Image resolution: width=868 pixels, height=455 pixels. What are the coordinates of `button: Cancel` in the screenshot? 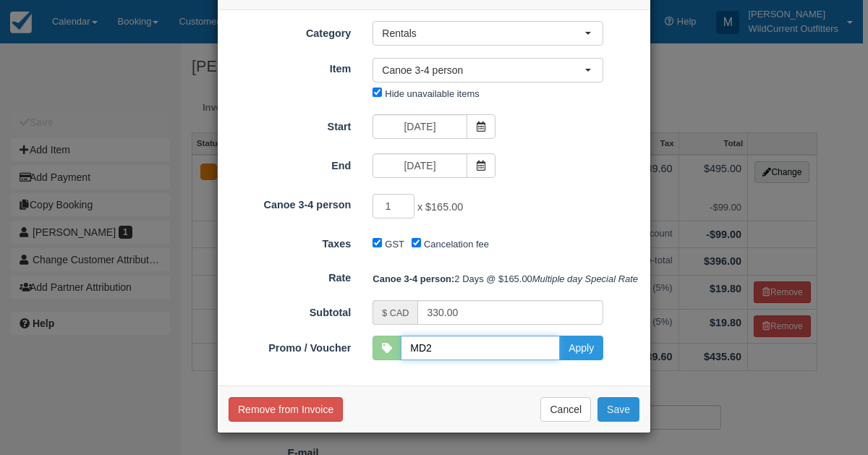 It's located at (565, 409).